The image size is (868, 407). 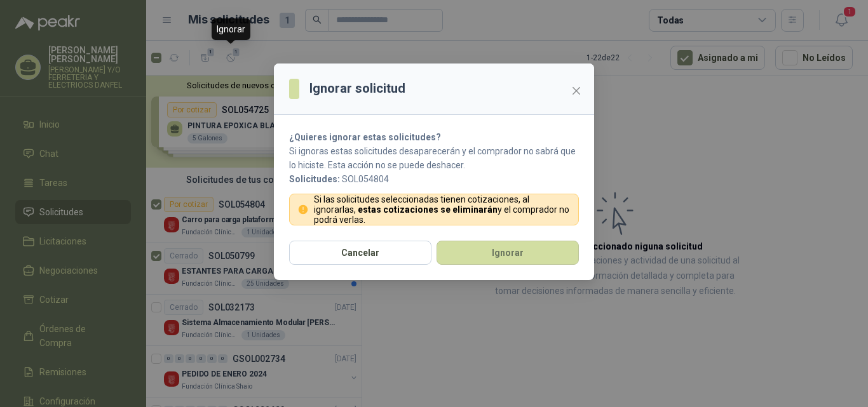 I want to click on b: Solicitudes:, so click(x=314, y=179).